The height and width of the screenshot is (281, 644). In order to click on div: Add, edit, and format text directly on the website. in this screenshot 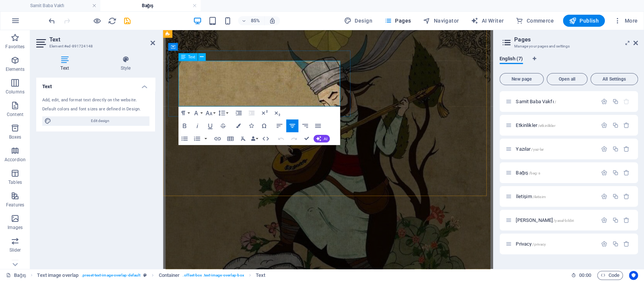, I will do `click(96, 100)`.